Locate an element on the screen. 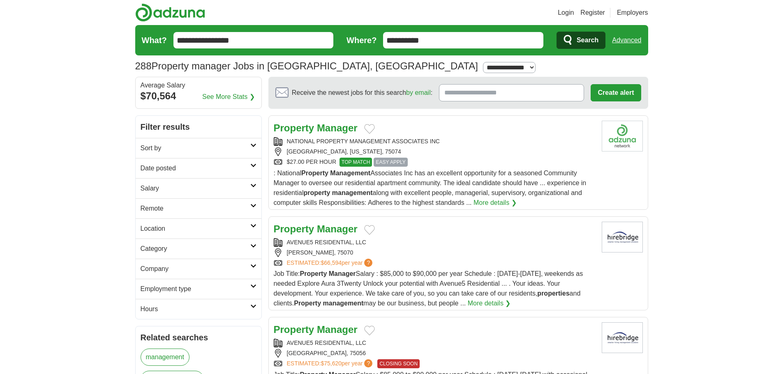 The height and width of the screenshot is (374, 783). img: Adzuna logo is located at coordinates (170, 12).